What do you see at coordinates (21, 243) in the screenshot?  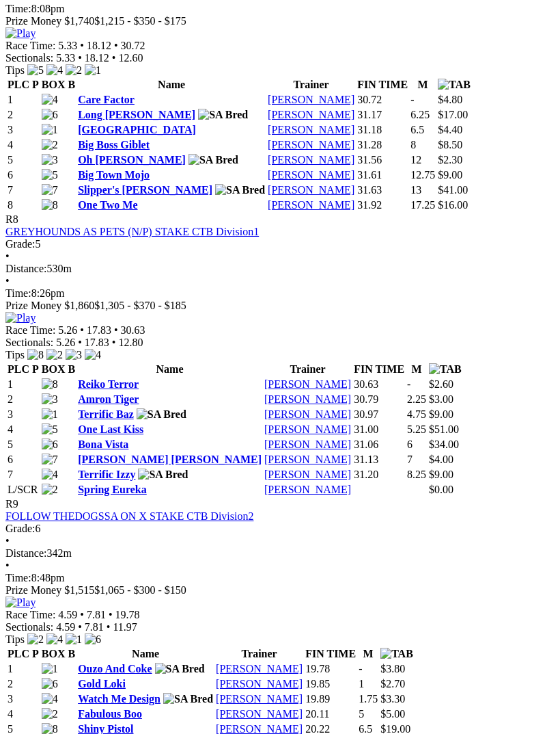 I see `span: Grade:` at bounding box center [21, 243].